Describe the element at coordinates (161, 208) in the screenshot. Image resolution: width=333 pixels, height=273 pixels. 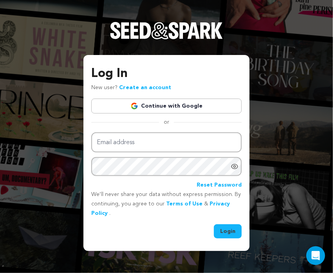
I see `a: Privacy Policy` at that location.